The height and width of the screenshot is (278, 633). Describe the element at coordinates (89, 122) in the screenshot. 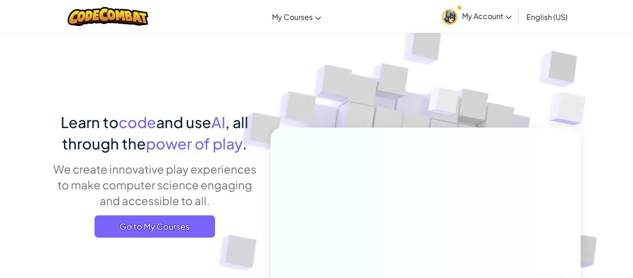

I see `span: Learn to` at that location.